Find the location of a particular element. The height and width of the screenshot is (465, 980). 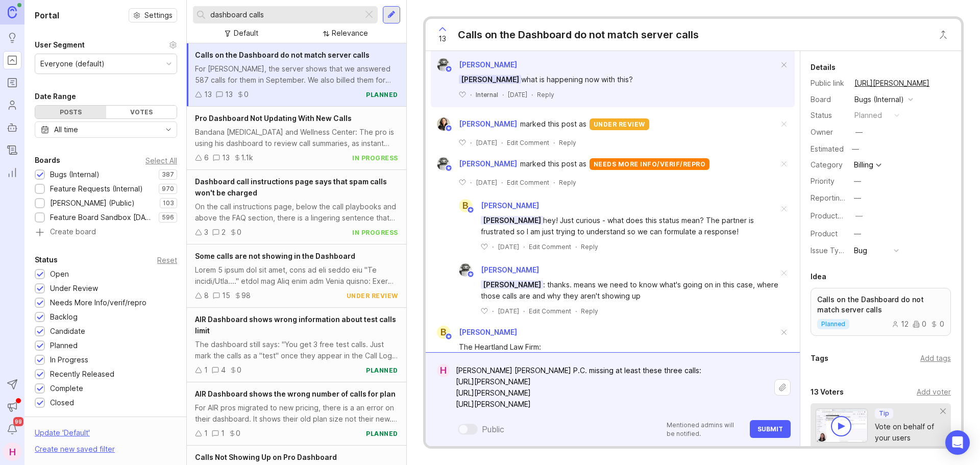

div: 4 is located at coordinates (223, 370).